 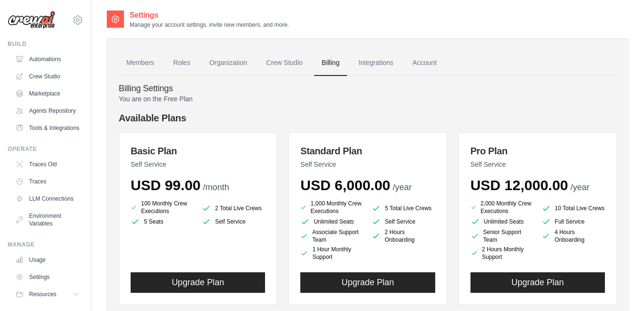 What do you see at coordinates (31, 20) in the screenshot?
I see `img: Logo` at bounding box center [31, 20].